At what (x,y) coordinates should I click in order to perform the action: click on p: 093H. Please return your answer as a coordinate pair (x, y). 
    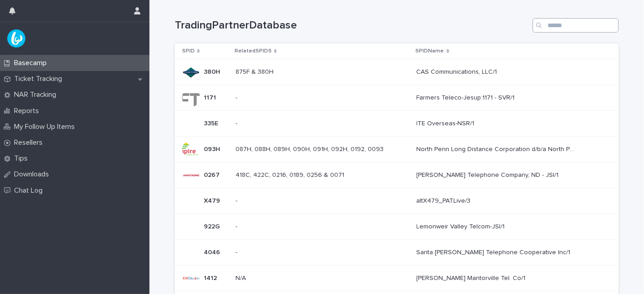
    Looking at the image, I should click on (213, 149).